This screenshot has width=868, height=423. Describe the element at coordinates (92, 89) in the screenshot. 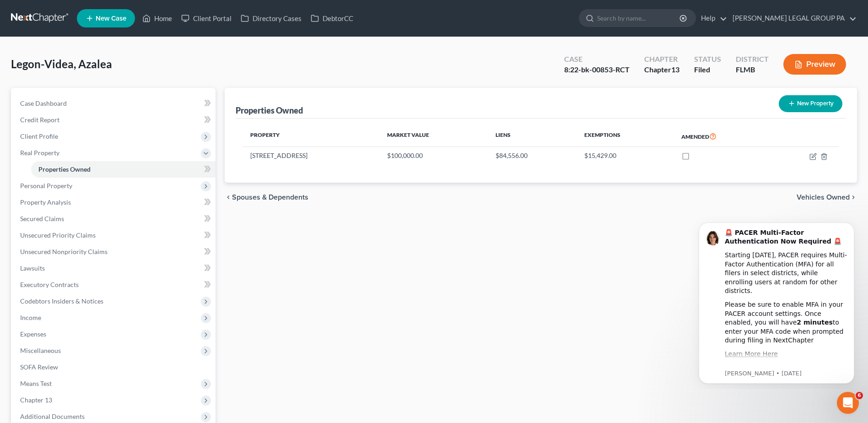

I see `div: message notification from Emma, 6w ago. 🚨 PACER Multi-Factor Authentication Now Required 🚨 Starti...` at that location.